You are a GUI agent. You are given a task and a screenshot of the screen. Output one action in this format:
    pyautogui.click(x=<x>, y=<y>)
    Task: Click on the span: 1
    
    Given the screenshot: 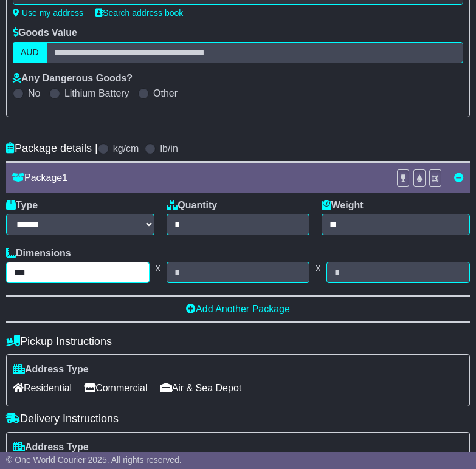 What is the action you would take?
    pyautogui.click(x=65, y=177)
    